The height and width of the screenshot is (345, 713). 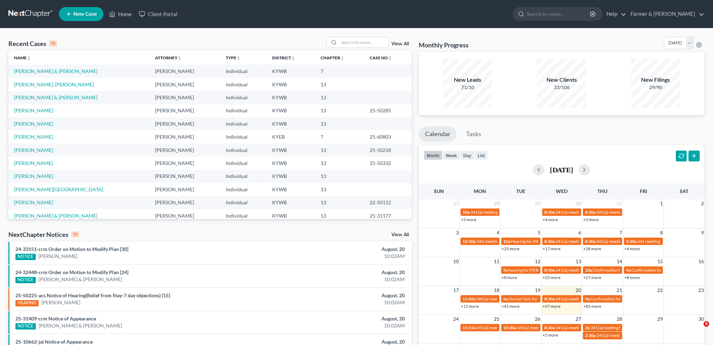 I want to click on div: 29/90, so click(x=656, y=87).